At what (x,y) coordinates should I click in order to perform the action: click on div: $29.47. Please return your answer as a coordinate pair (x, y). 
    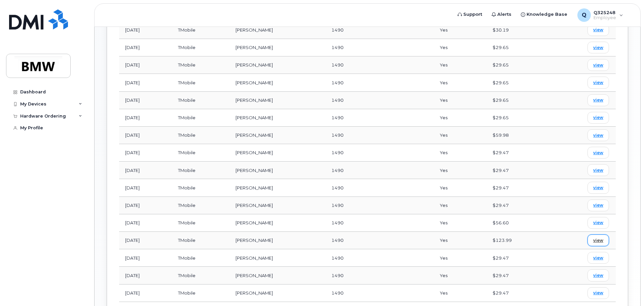
    Looking at the image, I should click on (518, 275).